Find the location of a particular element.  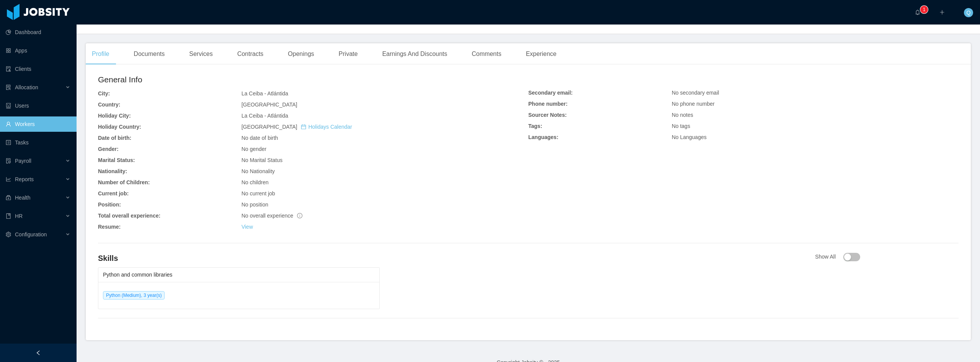

span: Show All is located at coordinates (838, 256).